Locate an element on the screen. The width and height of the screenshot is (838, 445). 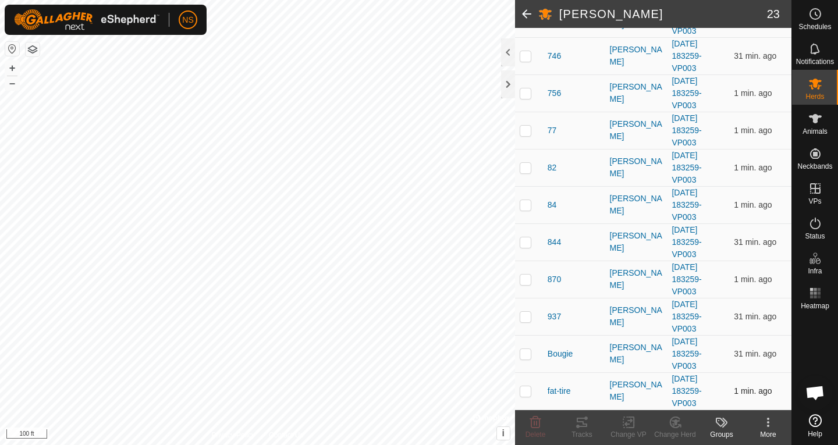
span: Infra is located at coordinates (814, 271).